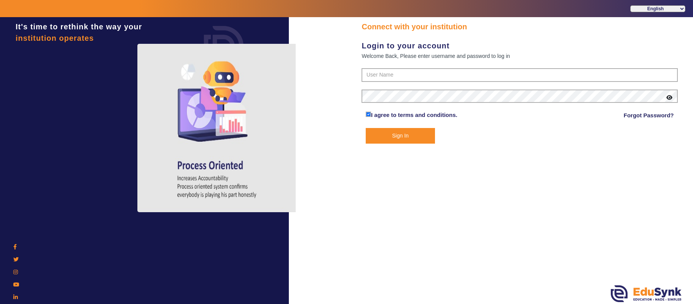 This screenshot has height=304, width=693. I want to click on img: edusynk.png, so click(646, 294).